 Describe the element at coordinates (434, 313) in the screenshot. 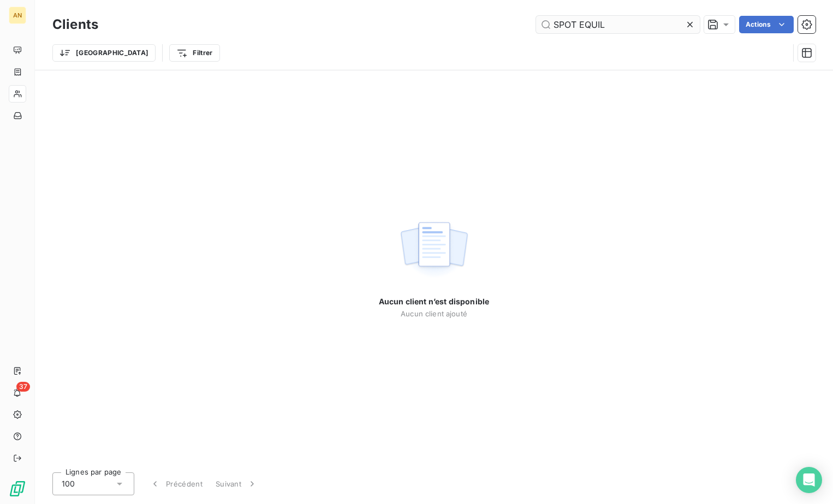

I see `span: Aucun client ajouté` at that location.